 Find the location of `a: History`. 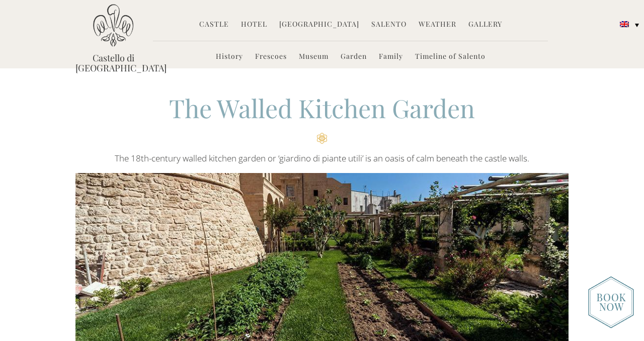

a: History is located at coordinates (229, 57).